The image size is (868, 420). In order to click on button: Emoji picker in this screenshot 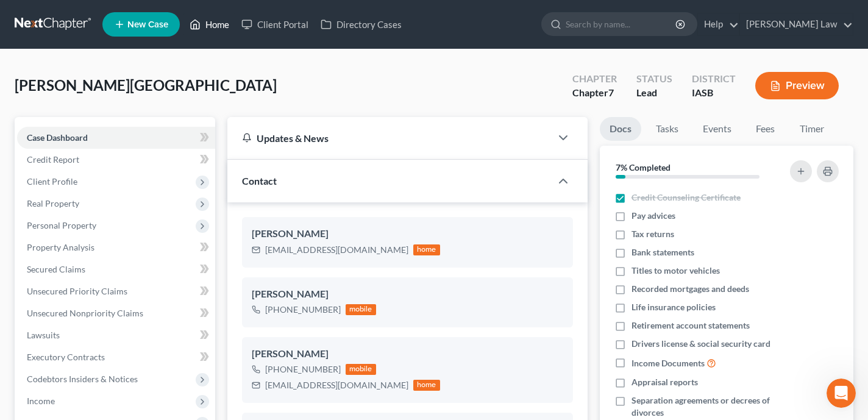, I will do `click(43, 332)`.